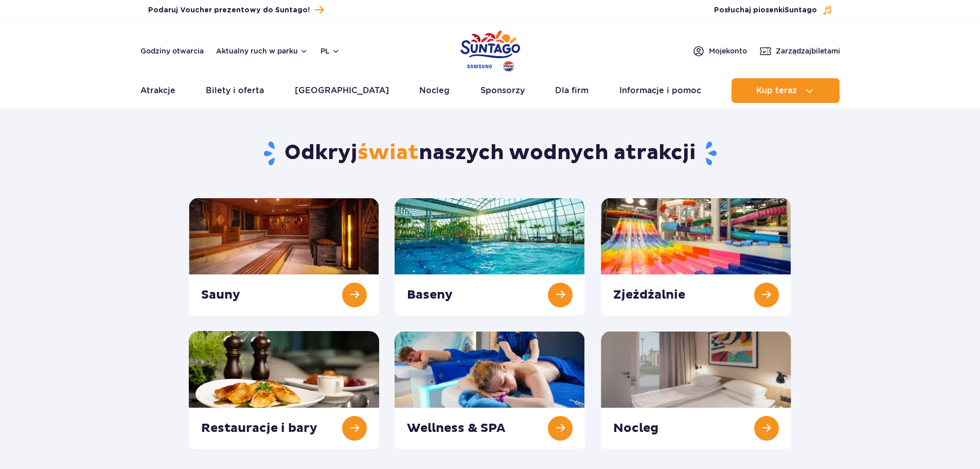 The width and height of the screenshot is (980, 469). Describe the element at coordinates (808, 51) in the screenshot. I see `span: Zarządzaj biletami` at that location.